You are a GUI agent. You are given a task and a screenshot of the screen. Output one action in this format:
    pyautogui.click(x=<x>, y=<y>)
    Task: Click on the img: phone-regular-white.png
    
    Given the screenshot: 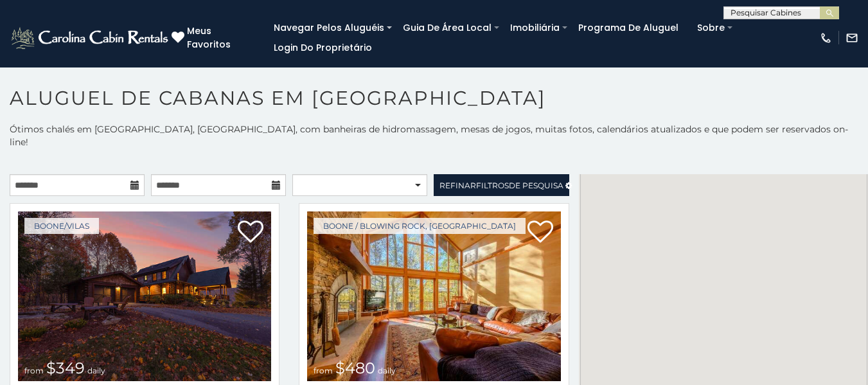 What is the action you would take?
    pyautogui.click(x=826, y=38)
    